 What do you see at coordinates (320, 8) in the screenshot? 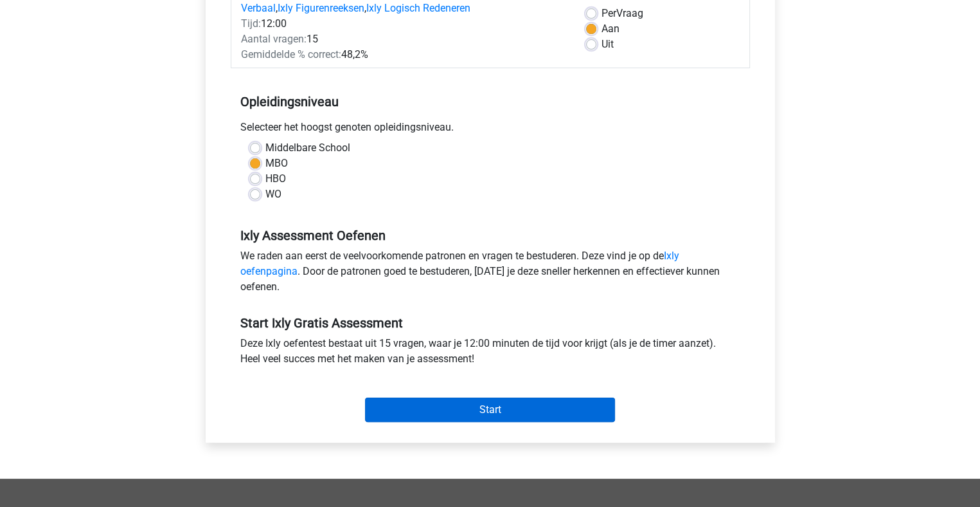
I see `a: Ixly Figurenreeksen` at bounding box center [320, 8].